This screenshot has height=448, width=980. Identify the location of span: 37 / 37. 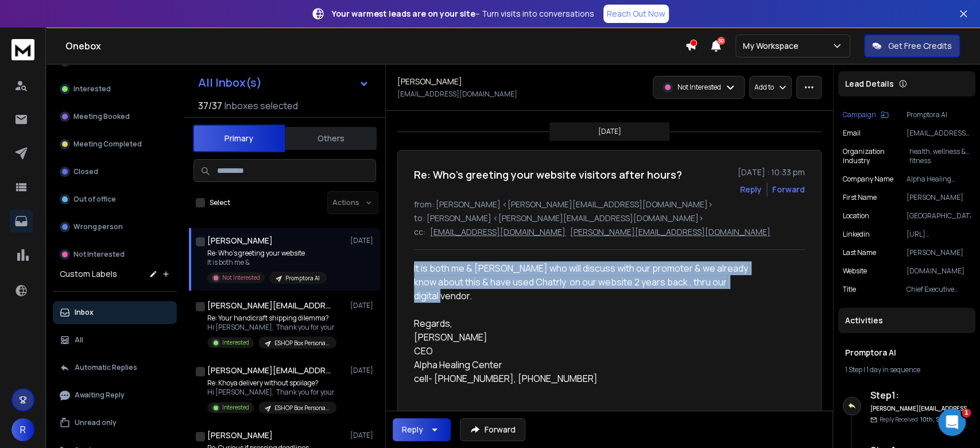
(211, 106).